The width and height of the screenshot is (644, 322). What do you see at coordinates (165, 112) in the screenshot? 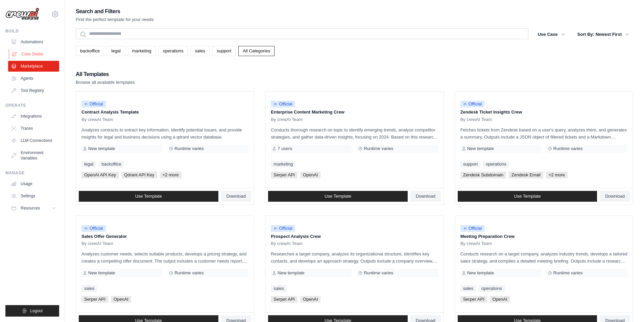
I see `p: Contract Analysis Template` at bounding box center [165, 112].